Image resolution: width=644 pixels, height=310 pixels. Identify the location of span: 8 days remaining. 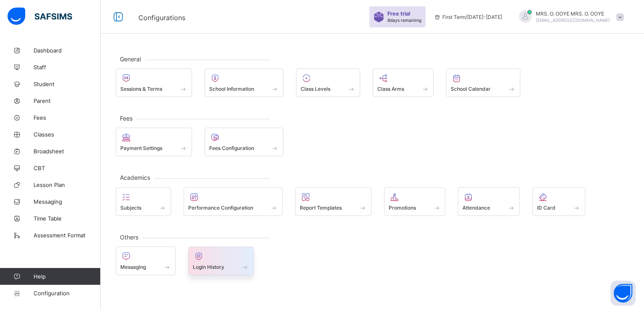
(404, 20).